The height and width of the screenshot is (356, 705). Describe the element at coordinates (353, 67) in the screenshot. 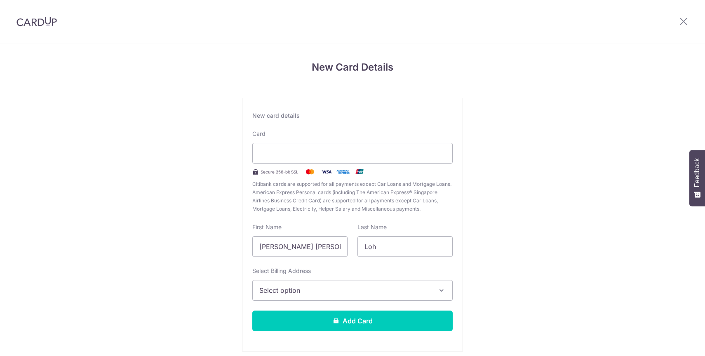

I see `h4: New Card Details` at that location.